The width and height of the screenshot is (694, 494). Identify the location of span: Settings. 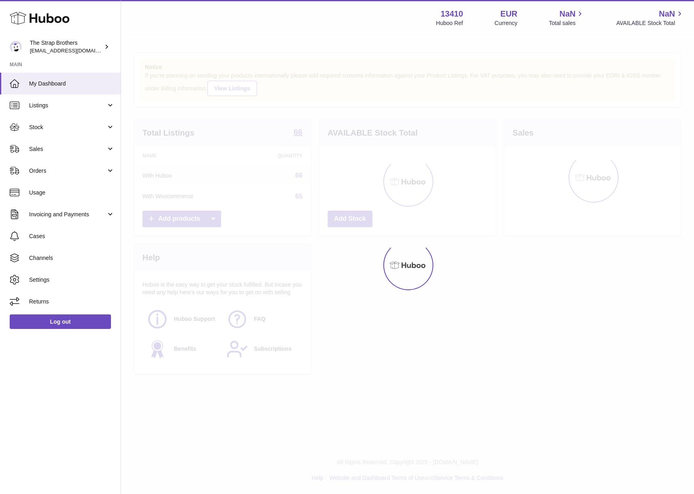
(72, 279).